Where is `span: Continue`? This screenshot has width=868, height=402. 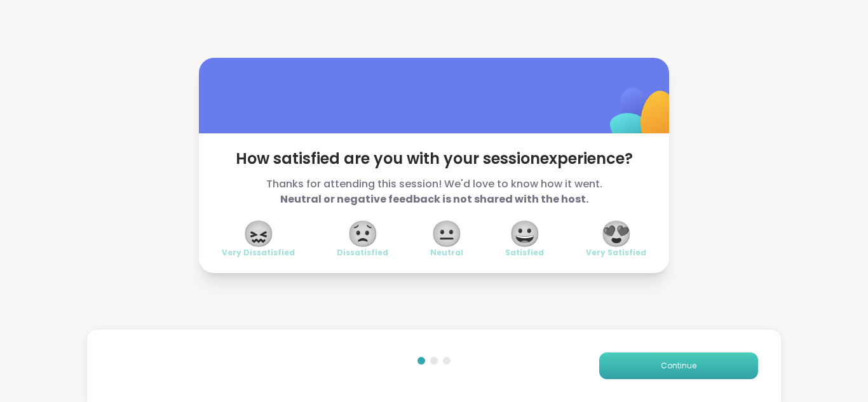 span: Continue is located at coordinates (679, 366).